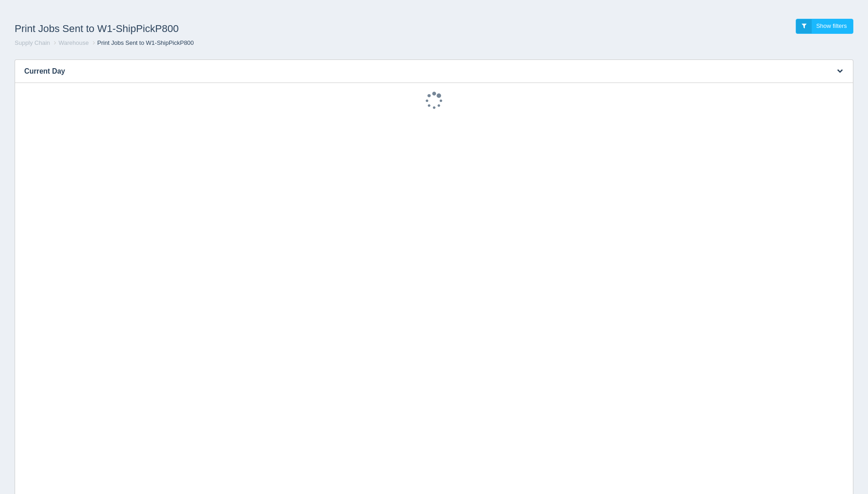  I want to click on a: Warehouse, so click(74, 43).